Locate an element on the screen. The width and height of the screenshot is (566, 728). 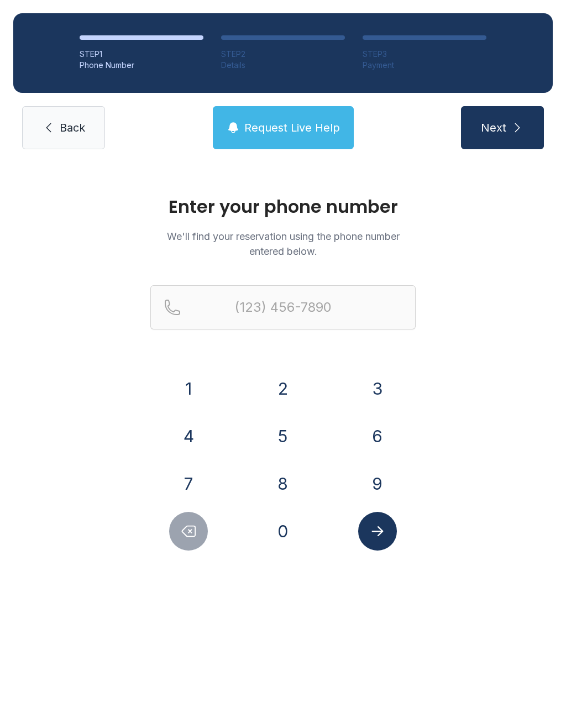
span: Next is located at coordinates (494, 127).